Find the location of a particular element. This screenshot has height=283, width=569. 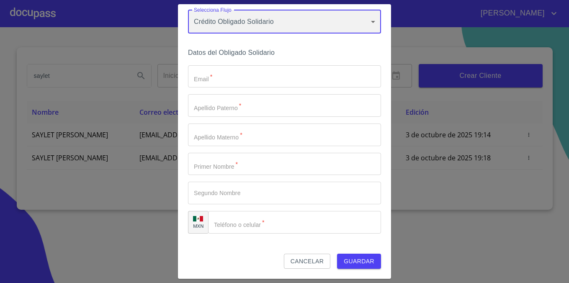

h6: Datos del Obligado Solidario is located at coordinates (284, 53).